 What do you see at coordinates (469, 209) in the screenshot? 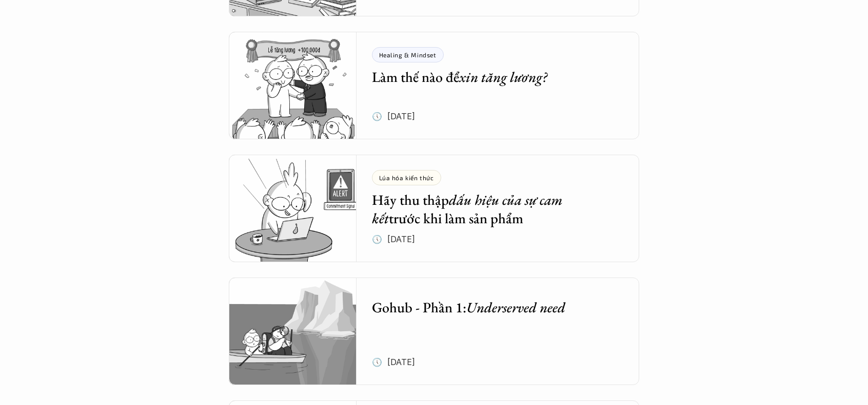
I see `em: dấu hiệu của sự cam kết` at bounding box center [469, 209].